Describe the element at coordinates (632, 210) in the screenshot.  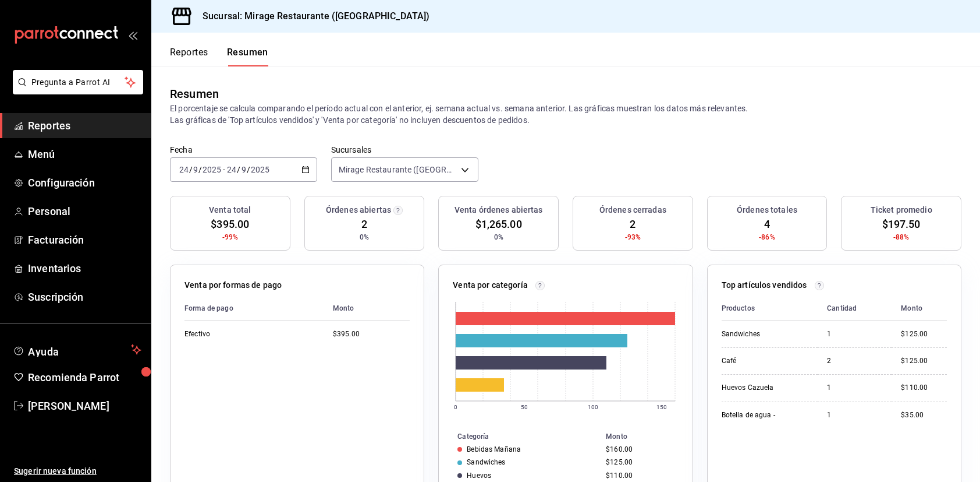
I see `h3: Órdenes cerradas` at that location.